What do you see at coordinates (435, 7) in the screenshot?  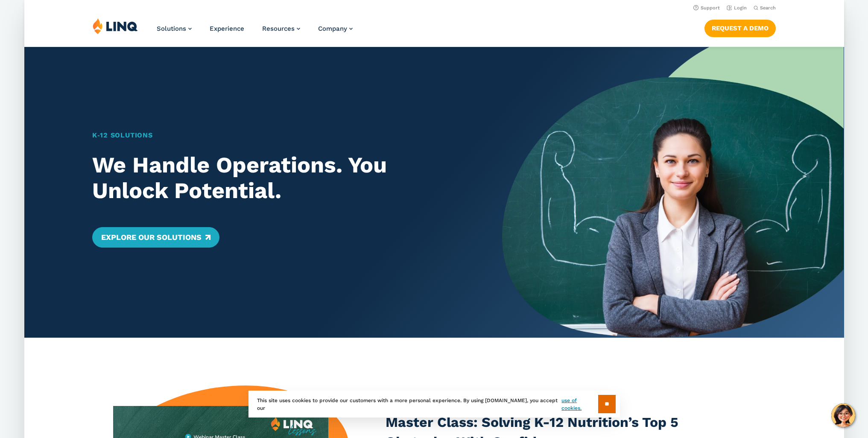 I see `nav: Utility Navigation` at bounding box center [435, 7].